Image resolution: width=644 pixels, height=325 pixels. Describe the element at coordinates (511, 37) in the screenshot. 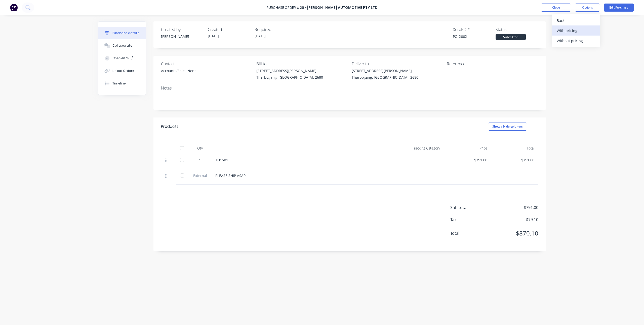

I see `div: Submitted` at that location.